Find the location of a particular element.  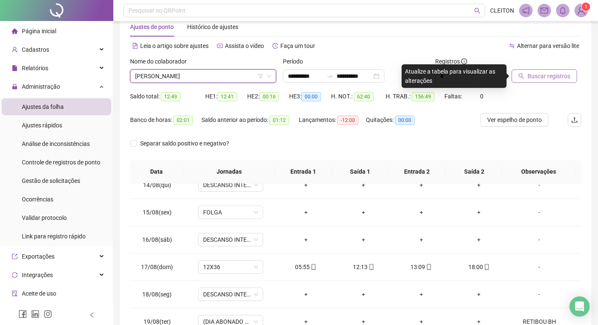

div: Banco de horas: is located at coordinates (166, 120).